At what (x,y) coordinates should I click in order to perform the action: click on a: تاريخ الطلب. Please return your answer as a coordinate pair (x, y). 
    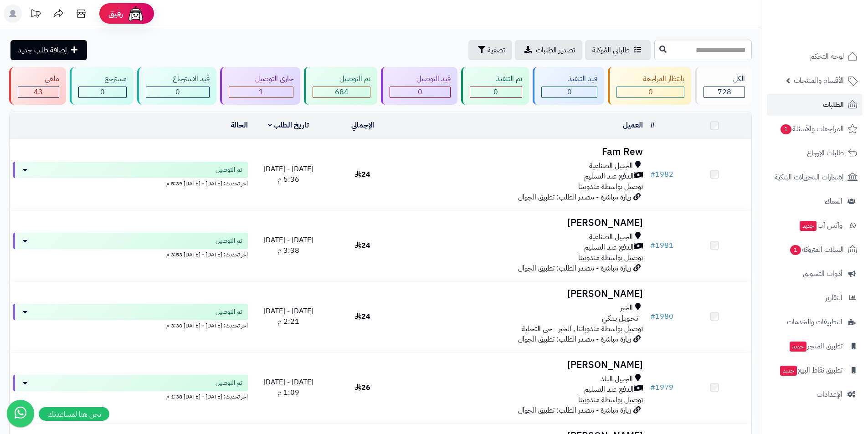
    Looking at the image, I should click on (288, 125).